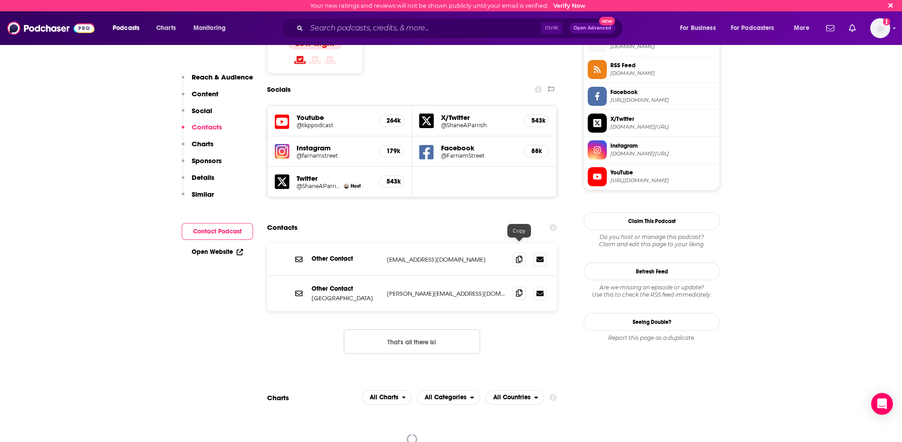 This screenshot has height=442, width=902. What do you see at coordinates (551, 28) in the screenshot?
I see `span: Ctrl K` at bounding box center [551, 28].